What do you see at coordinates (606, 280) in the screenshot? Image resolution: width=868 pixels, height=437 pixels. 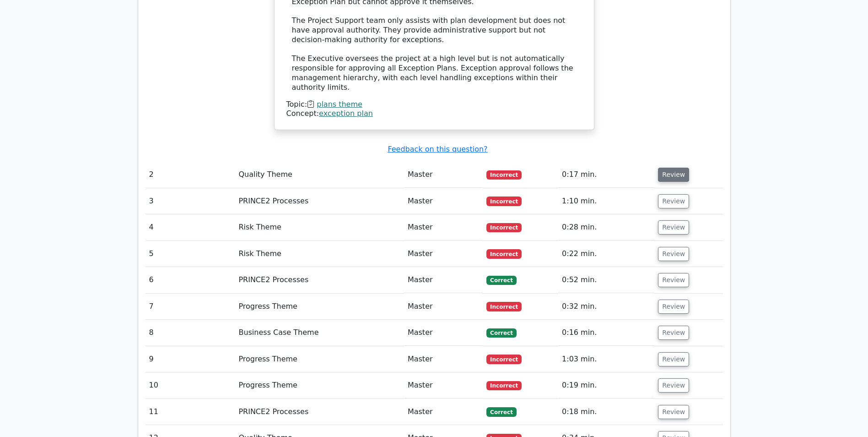 I see `td: 0:52 min.` at bounding box center [606, 280].